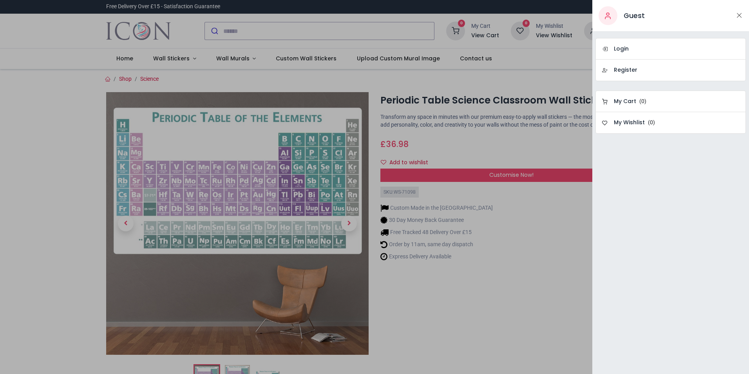  I want to click on h6: My Wishlist, so click(629, 123).